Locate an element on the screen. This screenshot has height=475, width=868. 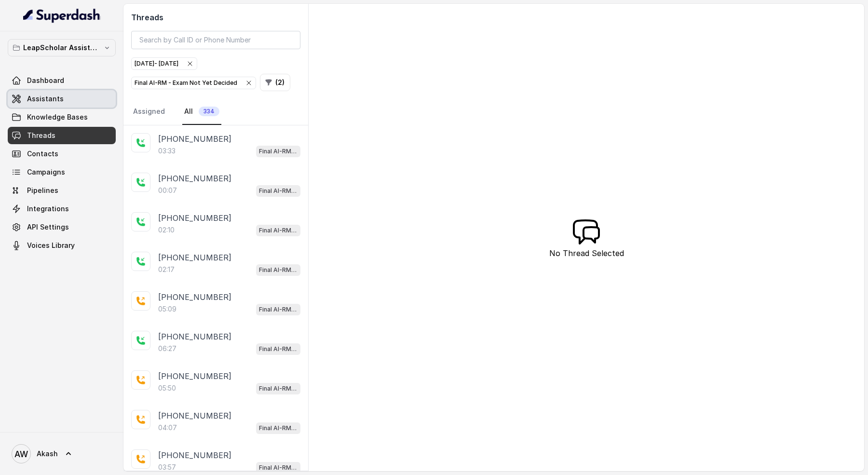
a: Pipelines is located at coordinates (62, 191).